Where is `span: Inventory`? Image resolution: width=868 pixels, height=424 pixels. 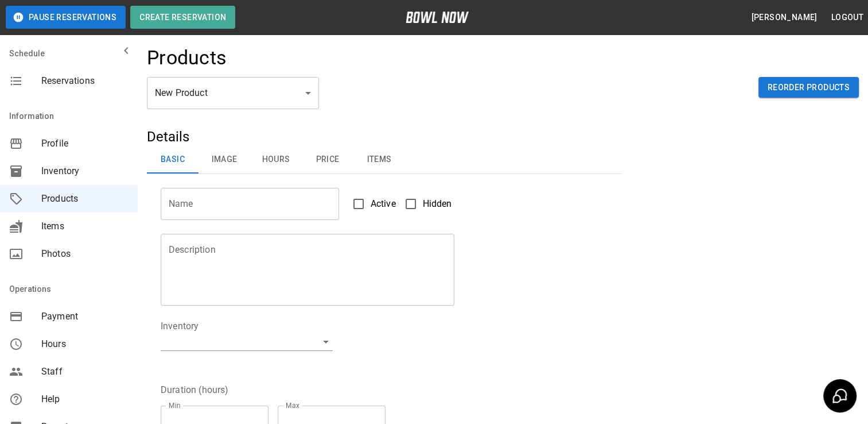
span: Inventory is located at coordinates (85, 171).